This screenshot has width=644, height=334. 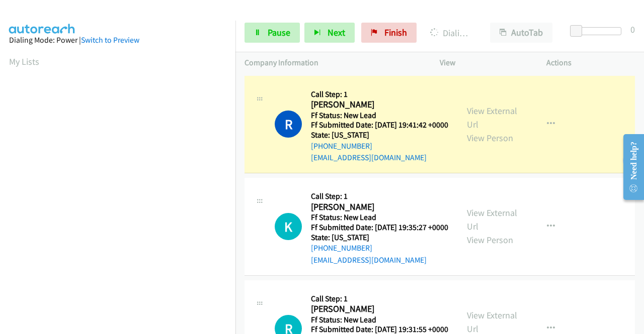 I want to click on p: Actions, so click(x=590, y=63).